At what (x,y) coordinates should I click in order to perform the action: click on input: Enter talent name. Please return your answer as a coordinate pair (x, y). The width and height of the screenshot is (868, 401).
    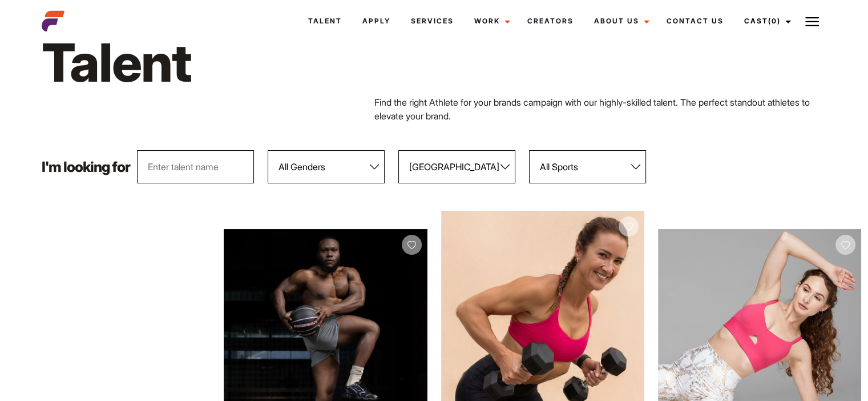
    Looking at the image, I should click on (195, 167).